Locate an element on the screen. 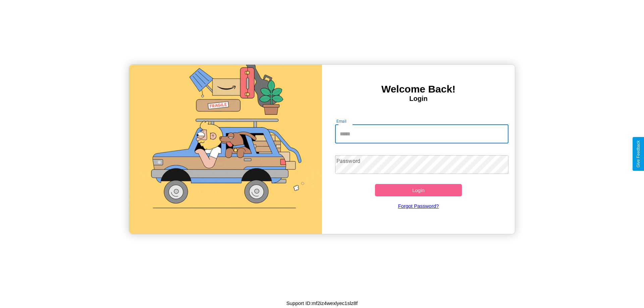  div: Give Feedback is located at coordinates (638, 154).